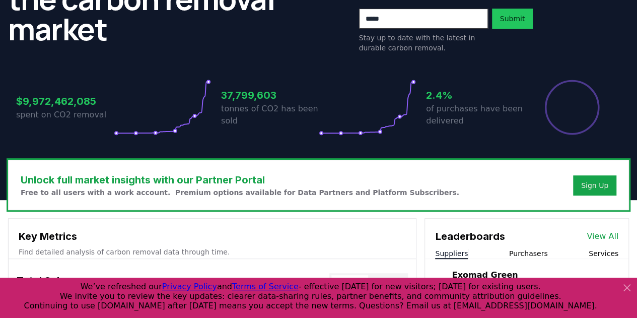 The width and height of the screenshot is (637, 318). I want to click on button: $ Value, so click(387, 283).